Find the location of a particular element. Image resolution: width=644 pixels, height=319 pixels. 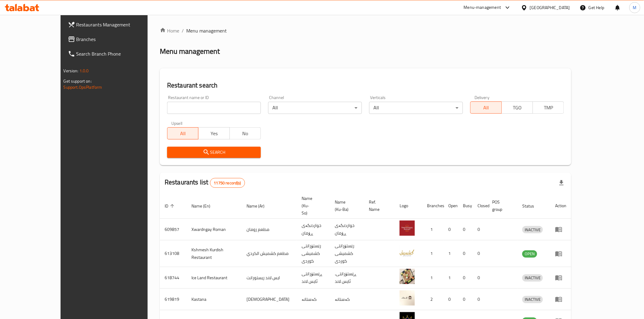

td: Kastana is located at coordinates (213, 300).